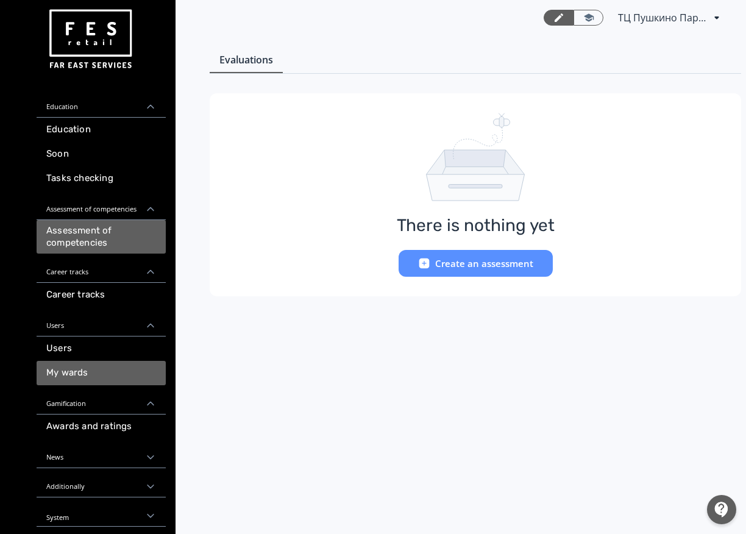  I want to click on a: Education, so click(101, 130).